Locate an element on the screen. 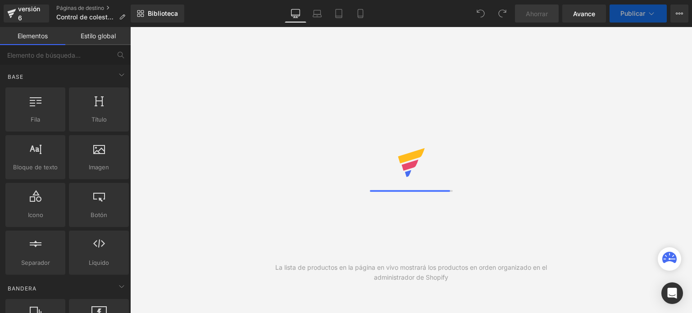  font: Bloque de texto is located at coordinates (35, 167).